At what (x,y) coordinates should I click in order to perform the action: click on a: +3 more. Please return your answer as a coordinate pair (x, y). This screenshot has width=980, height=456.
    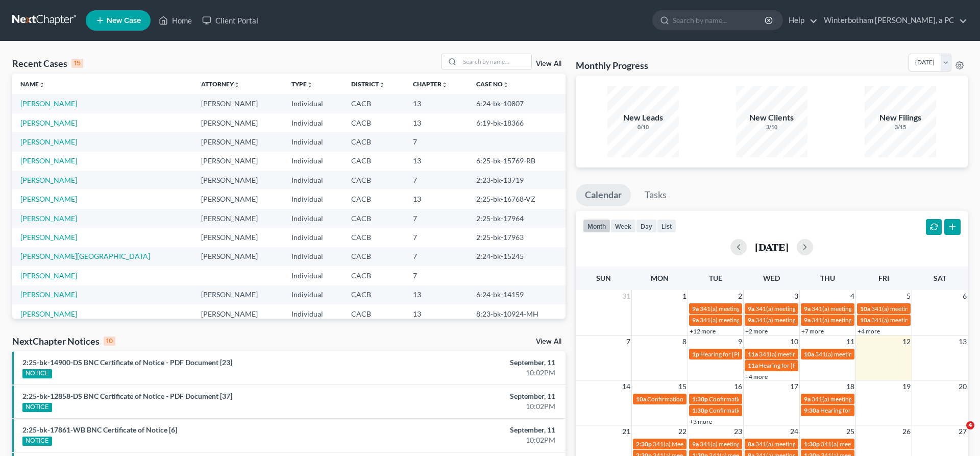
    Looking at the image, I should click on (701, 421).